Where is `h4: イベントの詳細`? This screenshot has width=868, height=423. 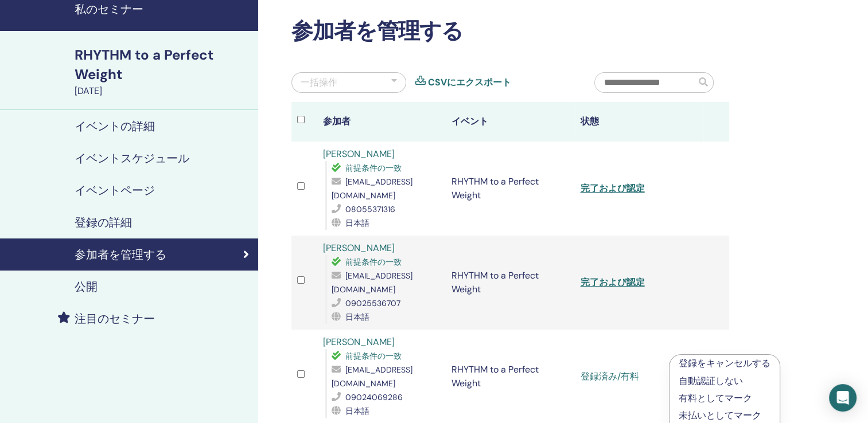
h4: イベントの詳細 is located at coordinates (115, 126).